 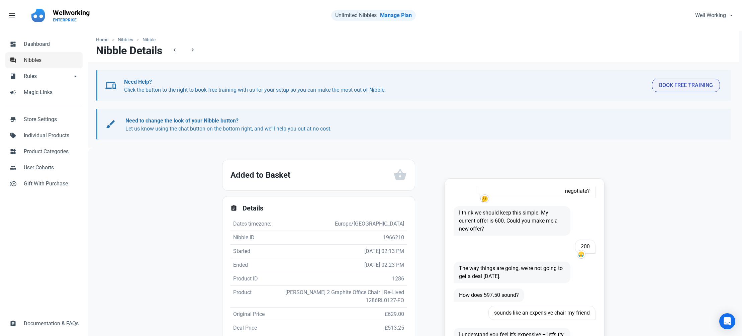 I want to click on span: Dashboard, so click(x=51, y=44).